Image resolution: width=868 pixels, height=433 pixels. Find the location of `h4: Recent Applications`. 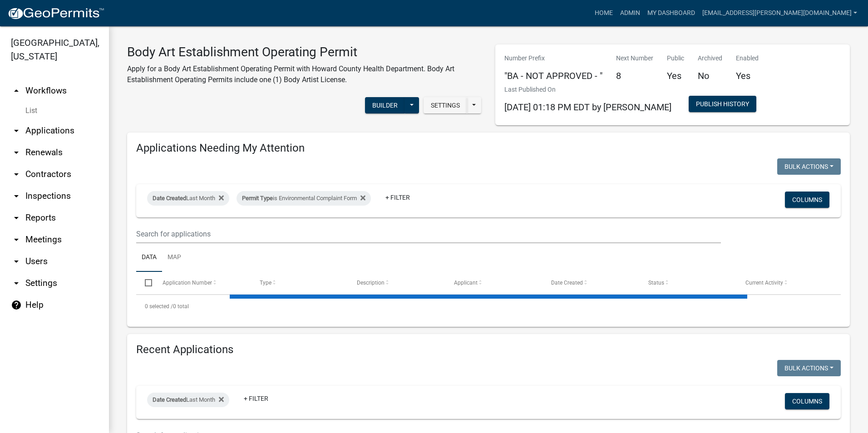

h4: Recent Applications is located at coordinates (489, 350).